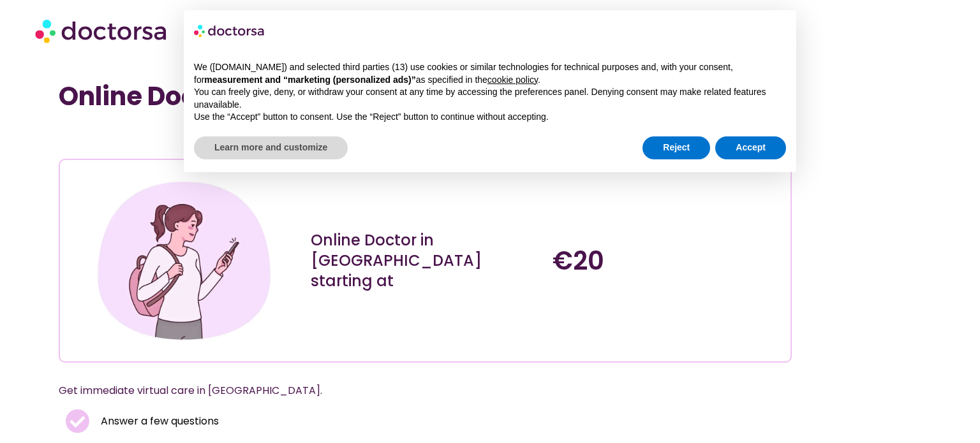  What do you see at coordinates (159, 422) in the screenshot?
I see `span: Answer a few questions` at bounding box center [159, 422].